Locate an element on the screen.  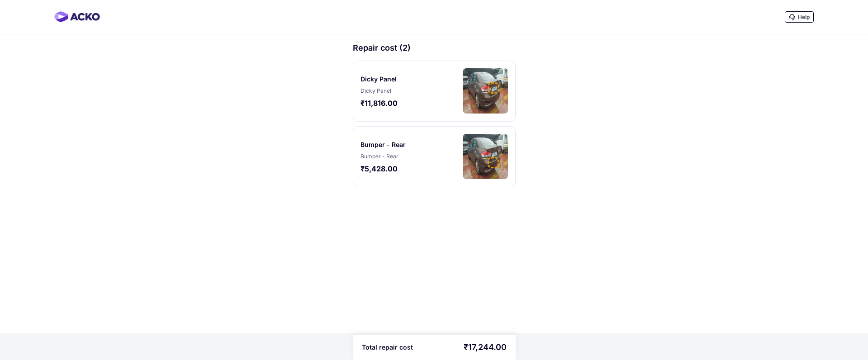
div: Repair cost (2) is located at coordinates (435, 48).